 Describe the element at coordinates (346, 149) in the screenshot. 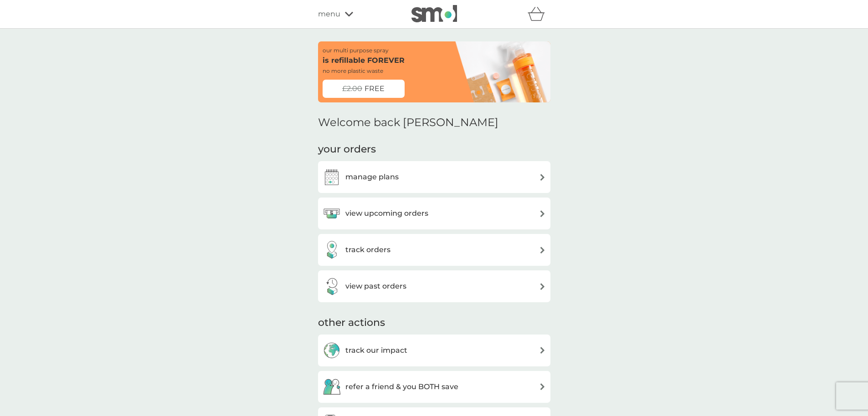

I see `h3: your orders` at that location.